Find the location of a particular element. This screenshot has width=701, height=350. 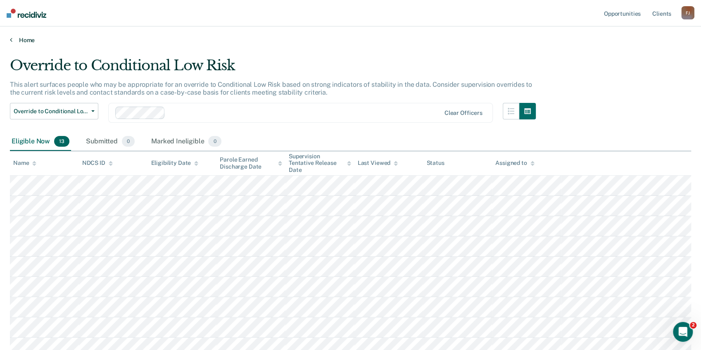

div: NDCS ID is located at coordinates (98, 163).